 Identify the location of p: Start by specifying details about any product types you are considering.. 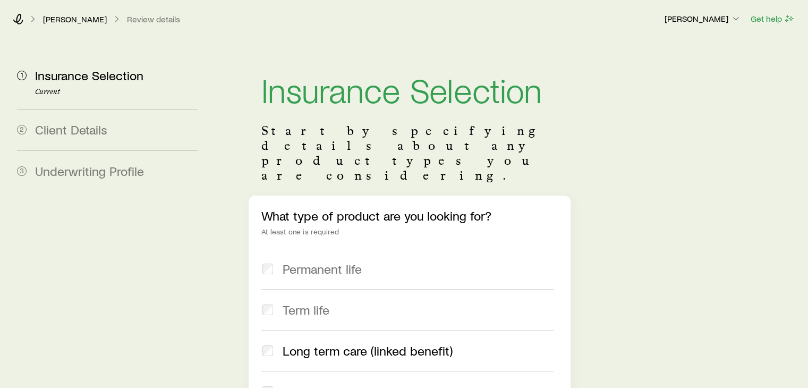
(409, 153).